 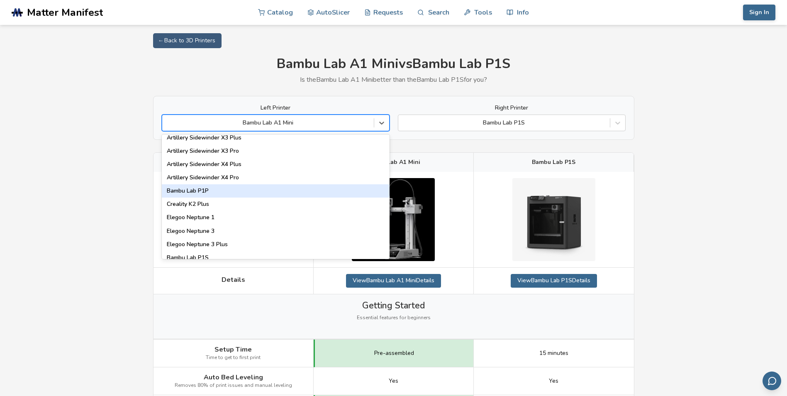 I want to click on img: Bambu Lab P1S, so click(x=554, y=219).